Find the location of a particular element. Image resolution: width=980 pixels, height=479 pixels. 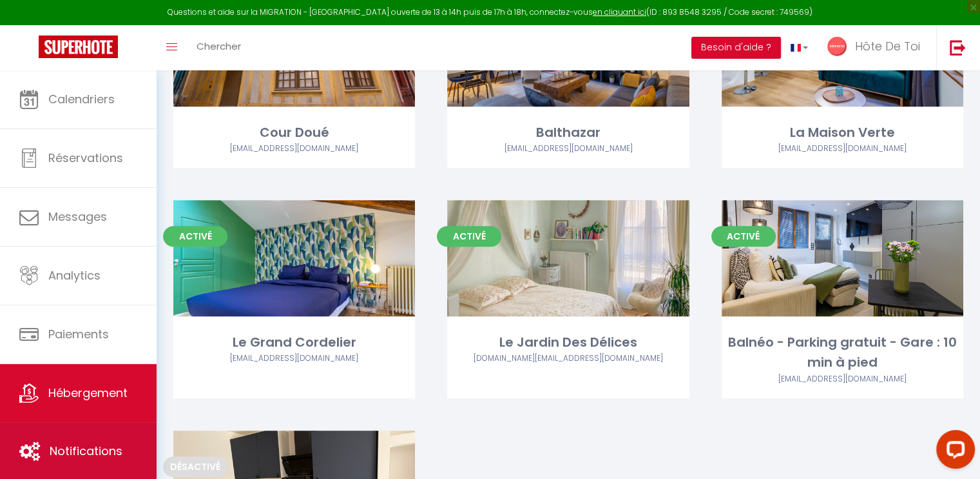

div: Cour Doué is located at coordinates (294, 132).